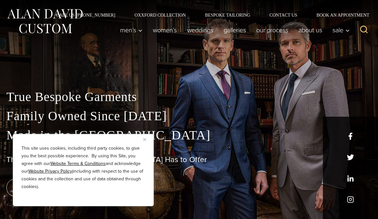  What do you see at coordinates (131, 30) in the screenshot?
I see `span: Men’s` at bounding box center [131, 30].